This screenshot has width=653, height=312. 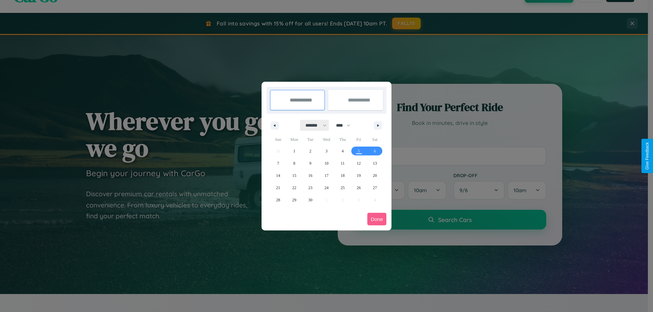 What do you see at coordinates (294, 188) in the screenshot?
I see `button: 22` at bounding box center [294, 188].